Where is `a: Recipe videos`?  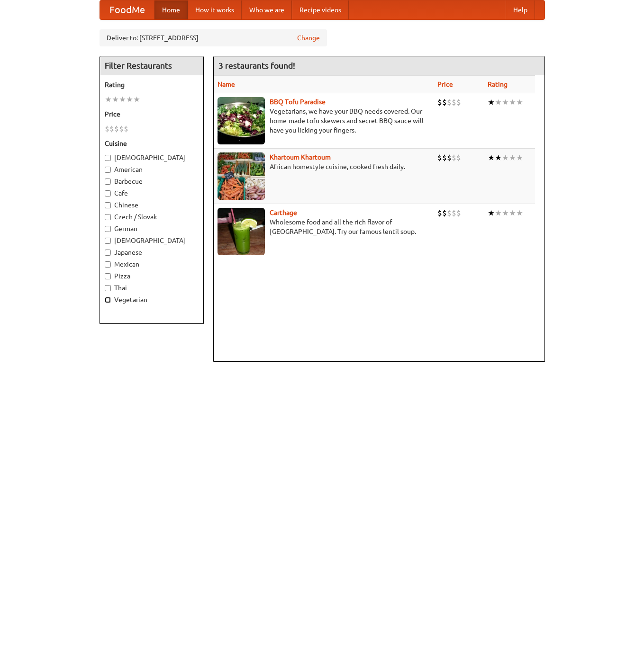 a: Recipe videos is located at coordinates (320, 10).